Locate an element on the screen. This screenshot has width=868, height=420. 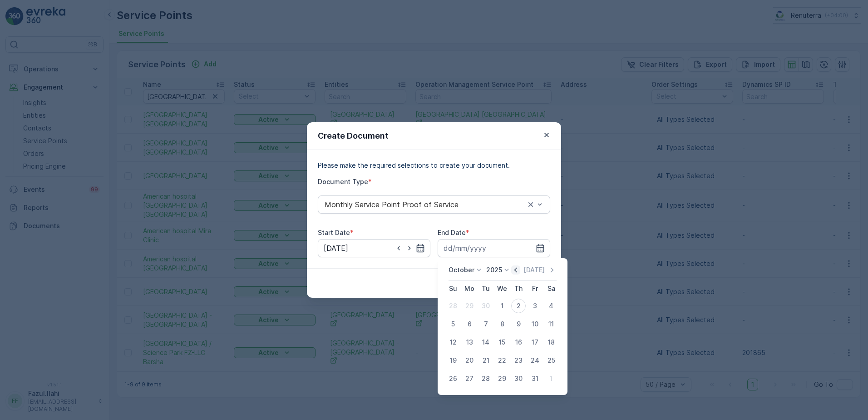
div: 31 is located at coordinates (535, 379).